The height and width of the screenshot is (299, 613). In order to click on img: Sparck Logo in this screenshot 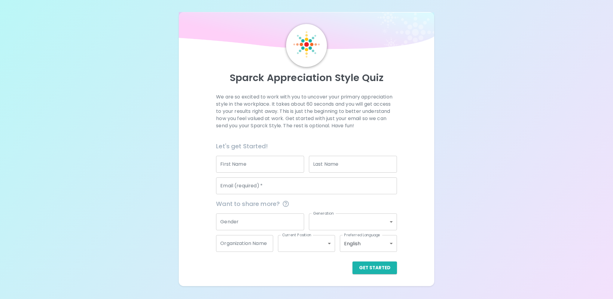, I will do `click(306, 44)`.